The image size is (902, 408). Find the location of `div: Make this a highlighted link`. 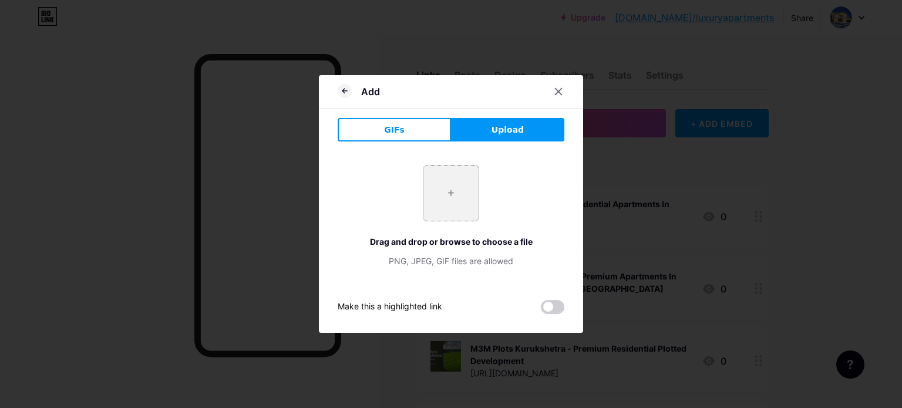

div: Make this a highlighted link is located at coordinates (390, 307).